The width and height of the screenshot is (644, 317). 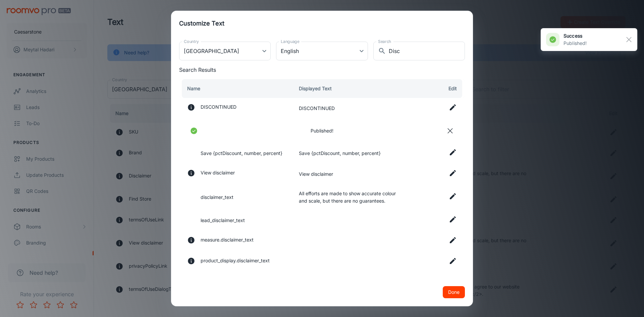 What do you see at coordinates (217, 198) in the screenshot?
I see `p: disclaimer_text` at bounding box center [217, 198].